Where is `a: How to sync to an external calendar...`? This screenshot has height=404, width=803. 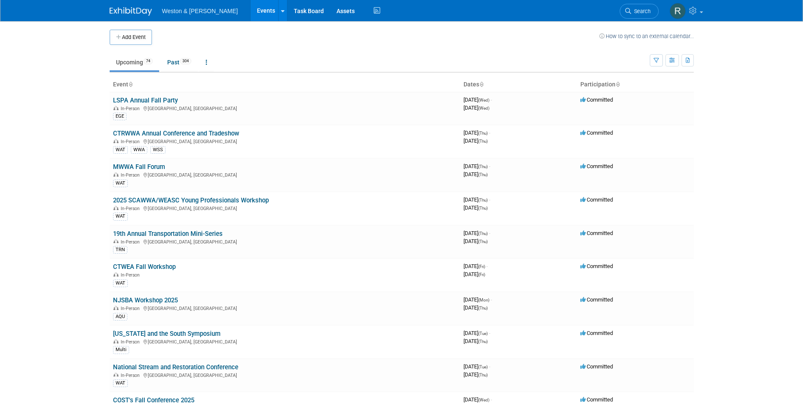
a: How to sync to an external calendar... is located at coordinates (647, 36).